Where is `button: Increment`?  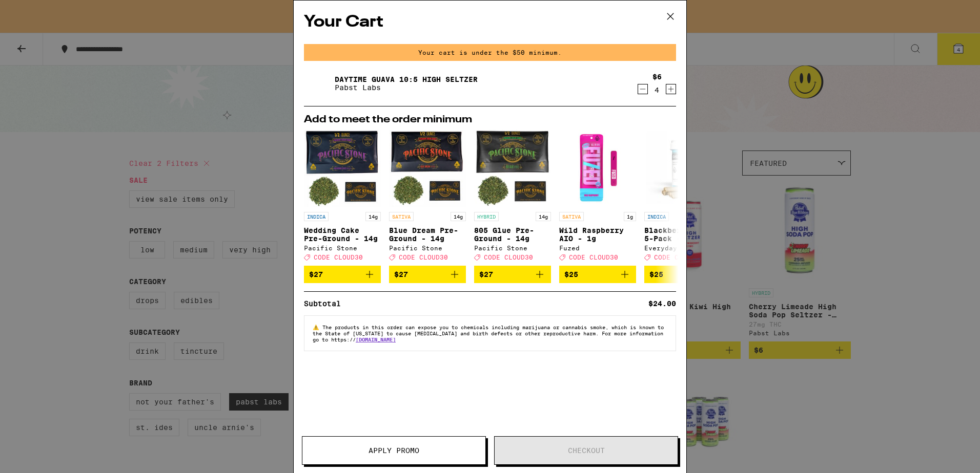
button: Increment is located at coordinates (671, 89).